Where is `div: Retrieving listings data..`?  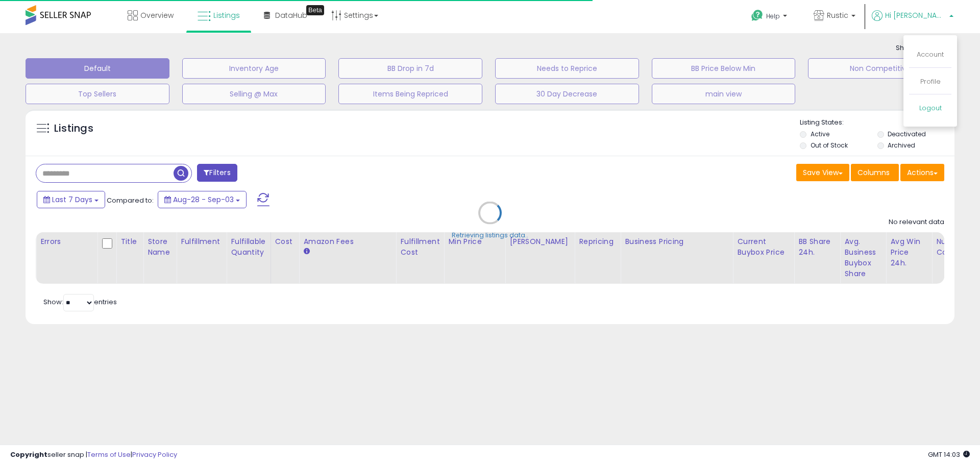
div: Retrieving listings data.. is located at coordinates (490, 235).